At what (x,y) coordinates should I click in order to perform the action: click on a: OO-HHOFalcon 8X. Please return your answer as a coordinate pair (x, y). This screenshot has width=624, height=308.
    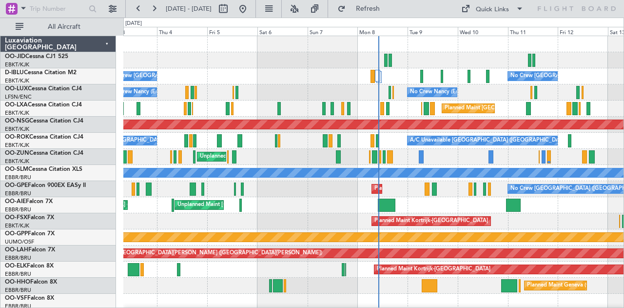
    Looking at the image, I should click on (31, 282).